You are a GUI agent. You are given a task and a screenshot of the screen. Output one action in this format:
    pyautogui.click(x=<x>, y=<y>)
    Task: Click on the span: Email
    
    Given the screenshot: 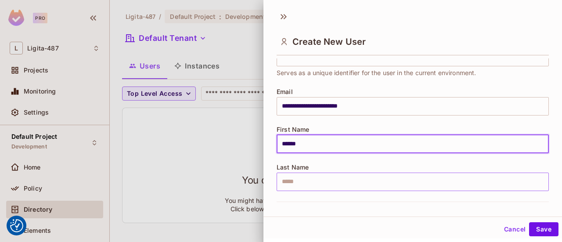 What is the action you would take?
    pyautogui.click(x=284, y=92)
    